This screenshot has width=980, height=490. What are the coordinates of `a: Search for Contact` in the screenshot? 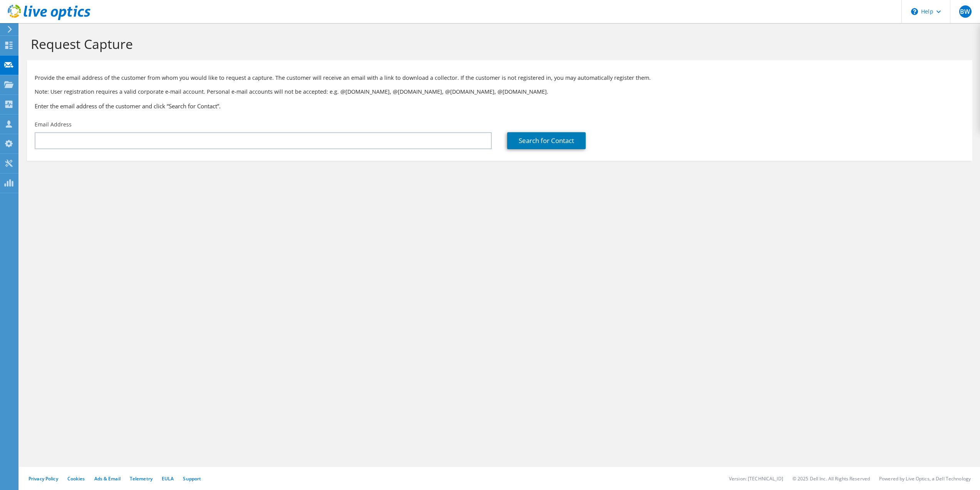 It's located at (546, 141).